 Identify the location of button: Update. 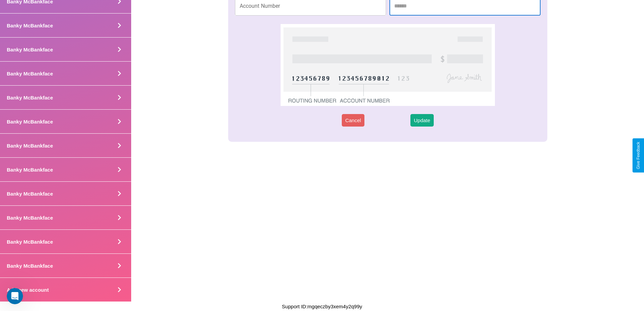
(422, 120).